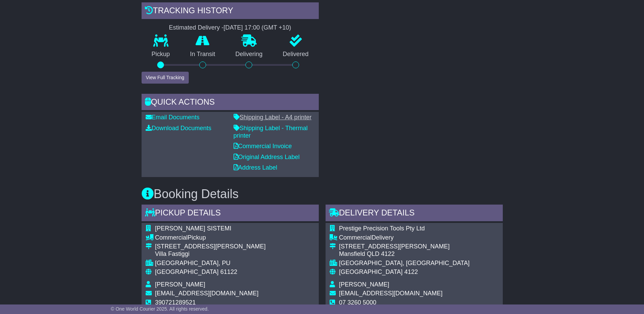  Describe the element at coordinates (176, 302) in the screenshot. I see `span: 390721289521` at that location.